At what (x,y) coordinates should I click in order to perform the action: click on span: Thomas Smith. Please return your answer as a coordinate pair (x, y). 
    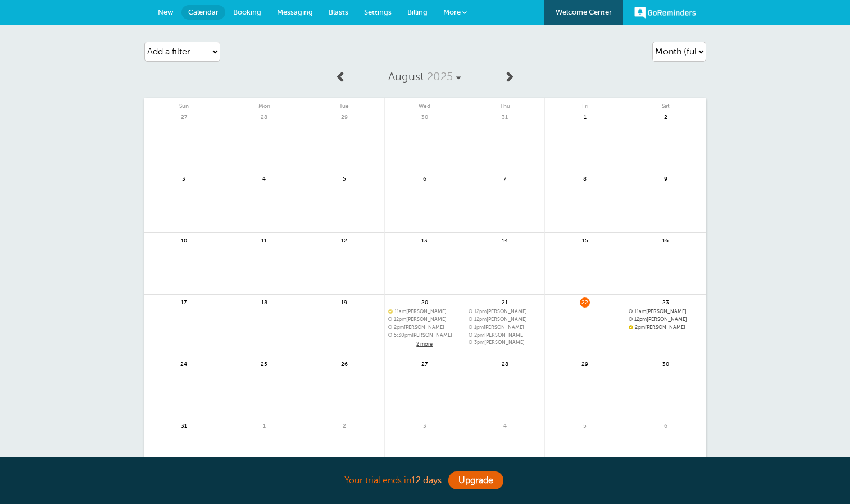
    Looking at the image, I should click on (505, 328).